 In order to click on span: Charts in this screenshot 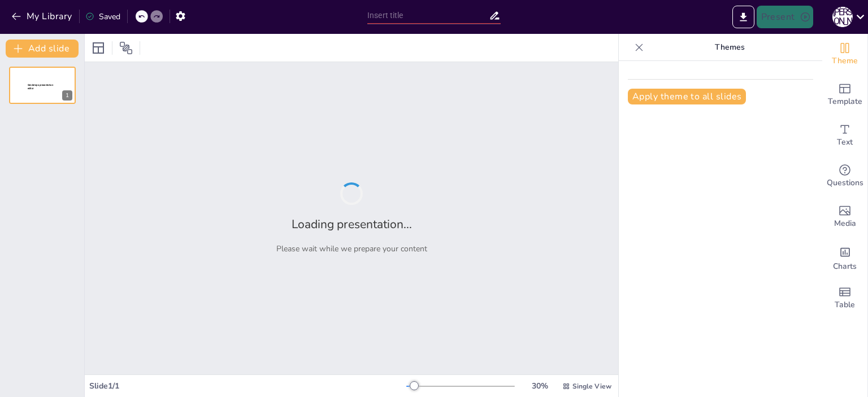, I will do `click(845, 267)`.